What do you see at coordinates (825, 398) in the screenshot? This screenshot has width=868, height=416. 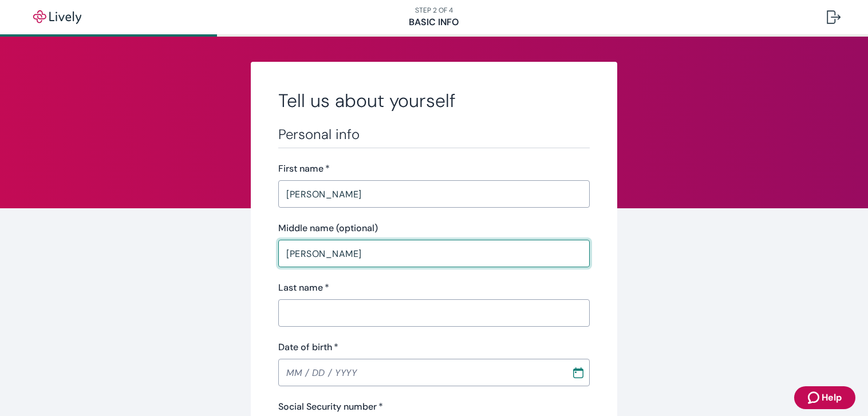 I see `button: Zendesk support iconHelp` at bounding box center [825, 398].